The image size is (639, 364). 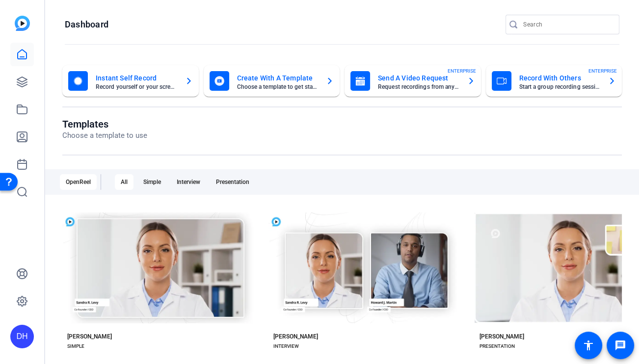 I want to click on img: blue-gradient.svg, so click(x=22, y=23).